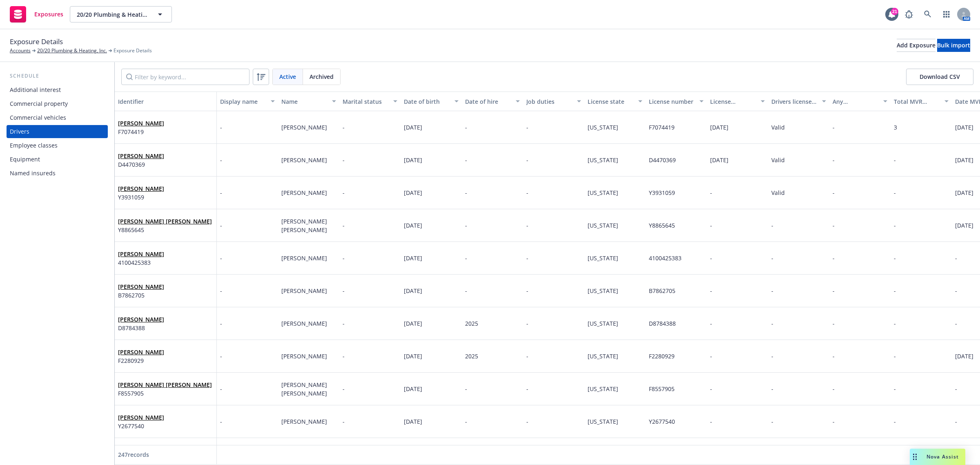 The height and width of the screenshot is (465, 980). Describe the element at coordinates (20, 51) in the screenshot. I see `a: Accounts` at that location.